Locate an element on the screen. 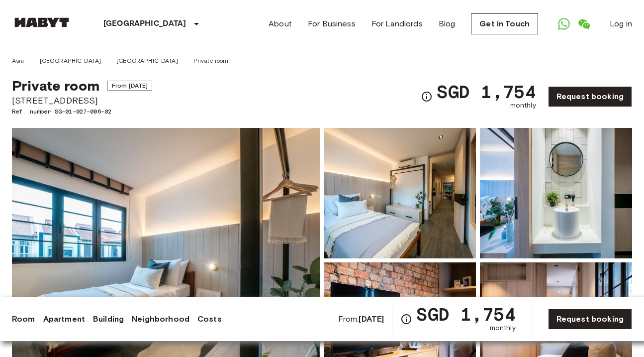 The image size is (644, 357). a: About is located at coordinates (280, 24).